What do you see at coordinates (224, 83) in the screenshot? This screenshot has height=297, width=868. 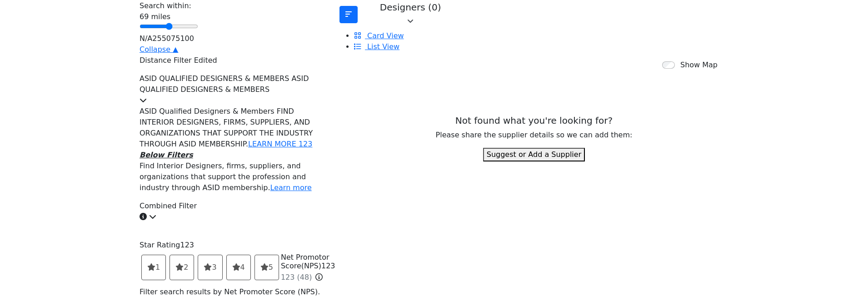 I see `span: ASID QUALIFIED DESIGNERS & MEMBERS ASID QUALIFIED DESIGNERS & MEMBERS` at bounding box center [224, 83].